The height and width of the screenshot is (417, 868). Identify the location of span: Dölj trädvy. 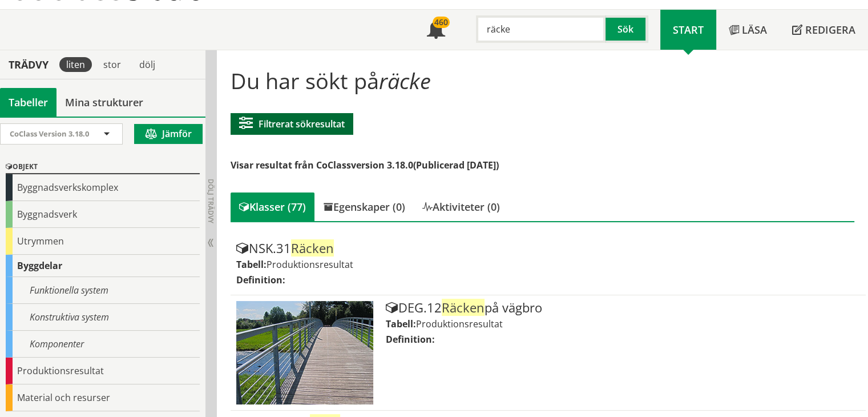
(211, 201).